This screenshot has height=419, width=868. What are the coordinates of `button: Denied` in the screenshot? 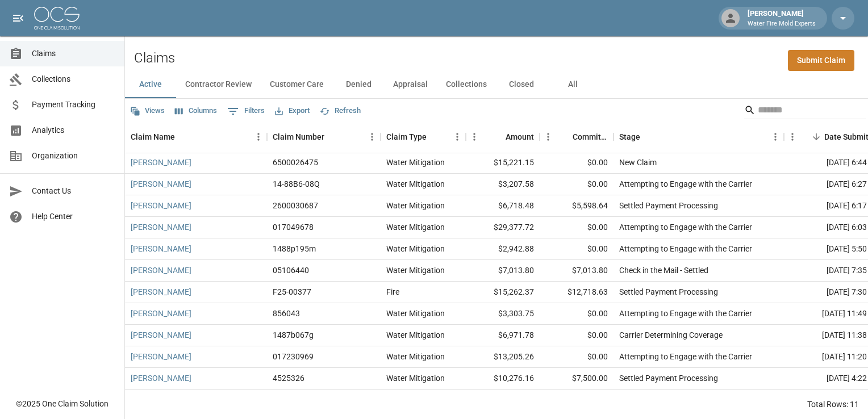 It's located at (358, 84).